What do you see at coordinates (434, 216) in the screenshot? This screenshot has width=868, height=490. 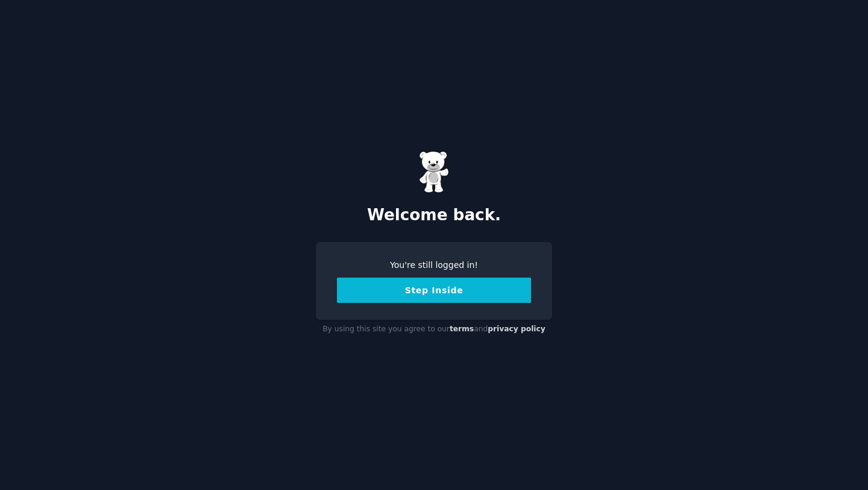 I see `h2: Welcome back.` at bounding box center [434, 216].